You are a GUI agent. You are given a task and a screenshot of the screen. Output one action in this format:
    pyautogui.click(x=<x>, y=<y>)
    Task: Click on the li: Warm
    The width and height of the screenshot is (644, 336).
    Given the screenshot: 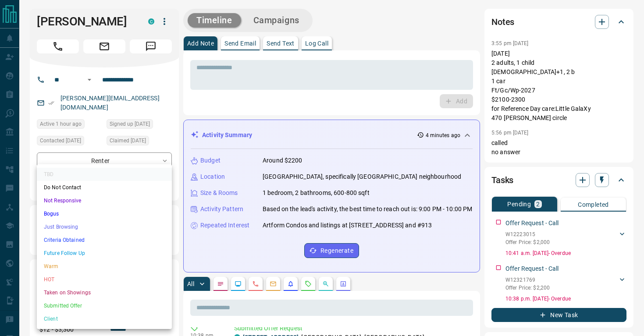 What is the action you would take?
    pyautogui.click(x=104, y=266)
    